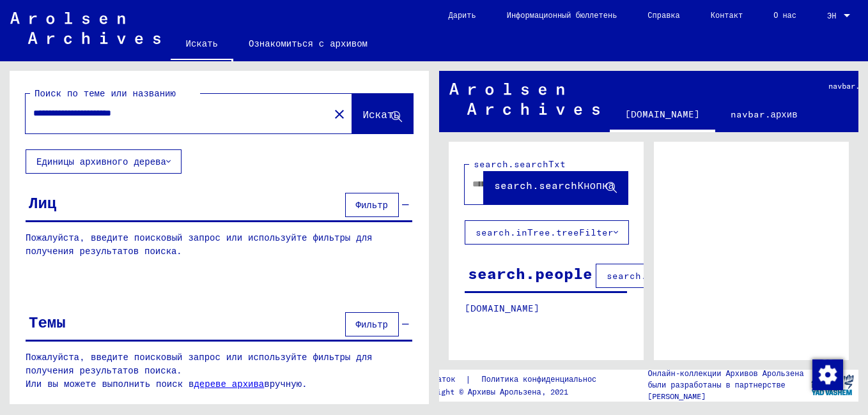 The image size is (868, 415). What do you see at coordinates (42, 203) in the screenshot?
I see `div: Лиц` at bounding box center [42, 203].